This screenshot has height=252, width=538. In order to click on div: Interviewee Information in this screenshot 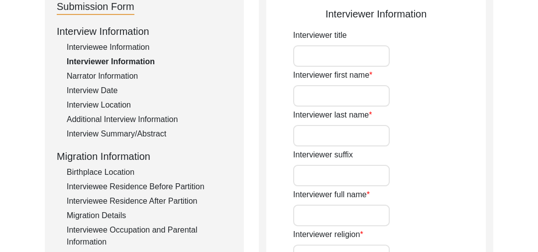, I will do `click(149, 47)`.